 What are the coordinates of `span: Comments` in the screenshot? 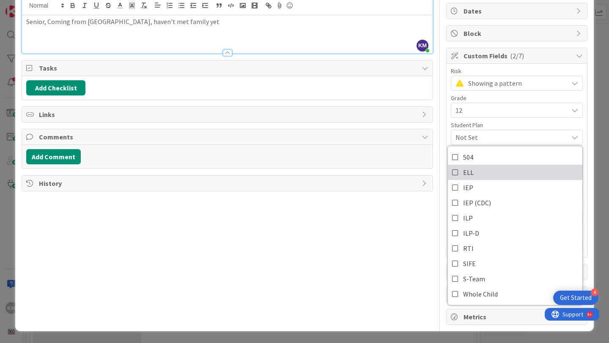 It's located at (228, 137).